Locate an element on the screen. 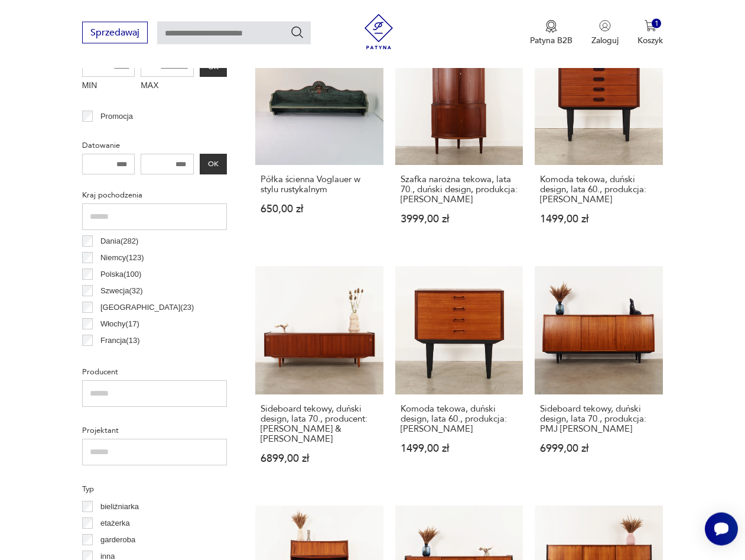  p: Projektant is located at coordinates (154, 431).